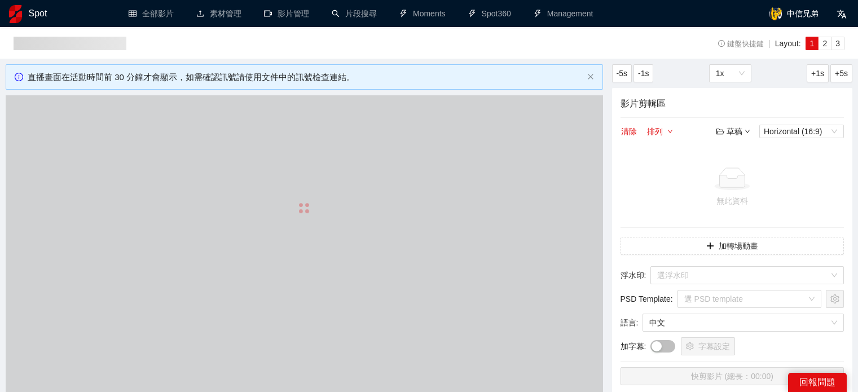  I want to click on div: 回報問題, so click(818, 383).